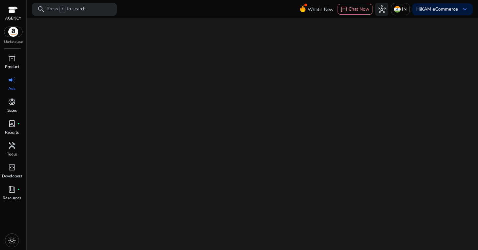  Describe the element at coordinates (12, 102) in the screenshot. I see `span: donut_small` at that location.